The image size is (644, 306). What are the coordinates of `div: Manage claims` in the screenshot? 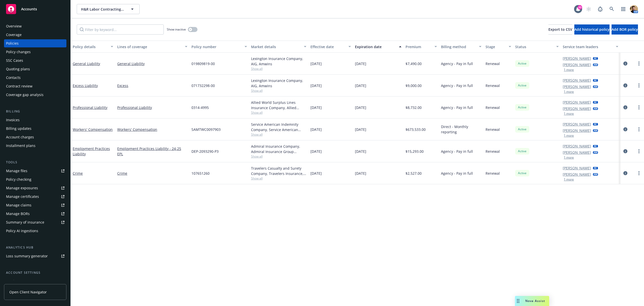 It's located at (19, 205).